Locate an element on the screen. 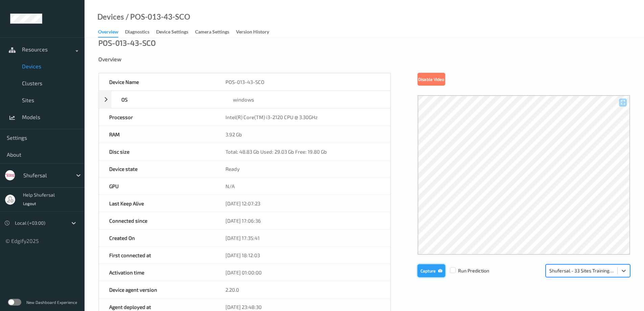  div: RAM is located at coordinates (157, 134).